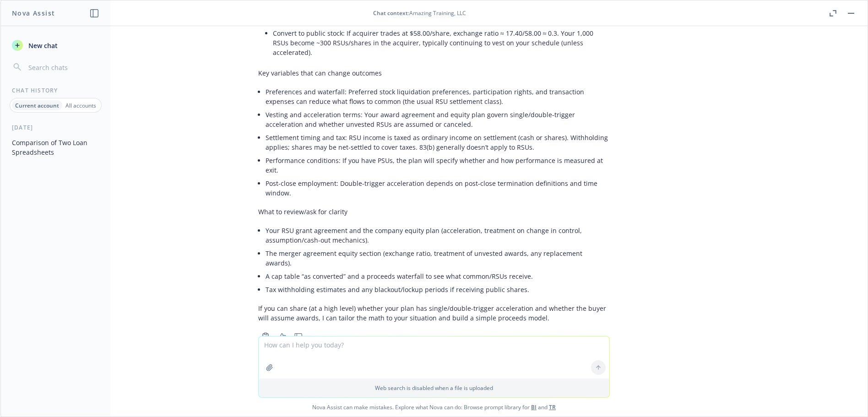 The height and width of the screenshot is (417, 868). I want to click on li: Preferences and waterfall: Preferred stock liquidation preferences, participation rights, and tra..., so click(438, 96).